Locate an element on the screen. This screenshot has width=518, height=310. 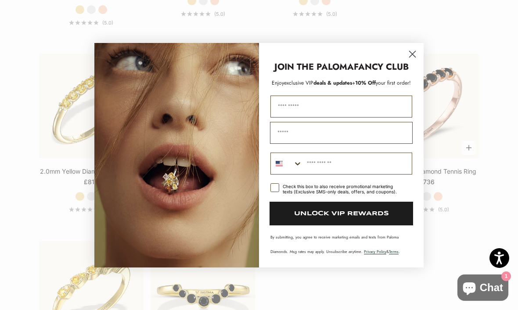
span: + your first order! is located at coordinates (381, 83).